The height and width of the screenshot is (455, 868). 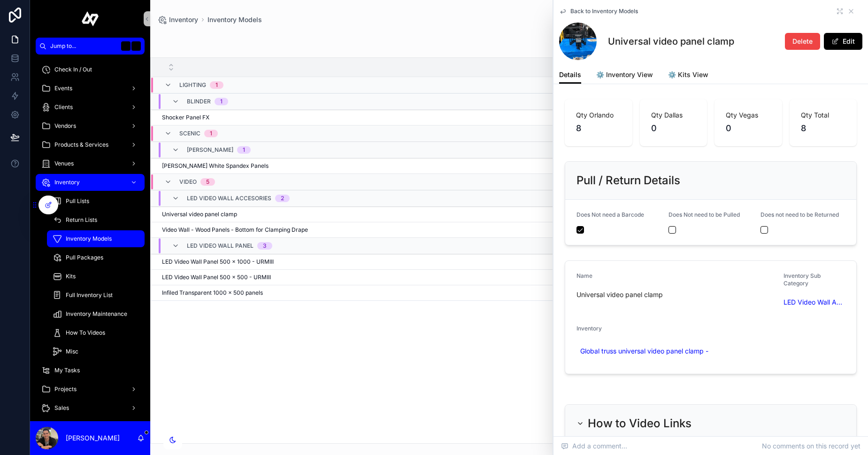 What do you see at coordinates (70, 276) in the screenshot?
I see `span: Kits` at bounding box center [70, 276].